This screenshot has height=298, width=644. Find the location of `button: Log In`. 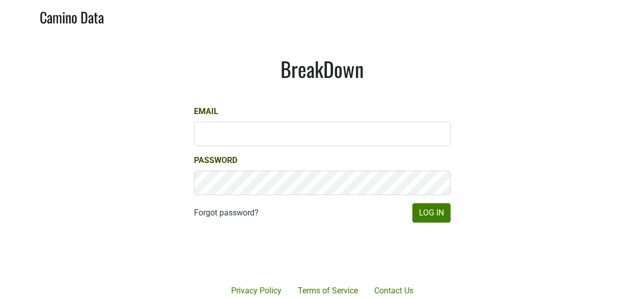

button: Log In is located at coordinates (431, 213).